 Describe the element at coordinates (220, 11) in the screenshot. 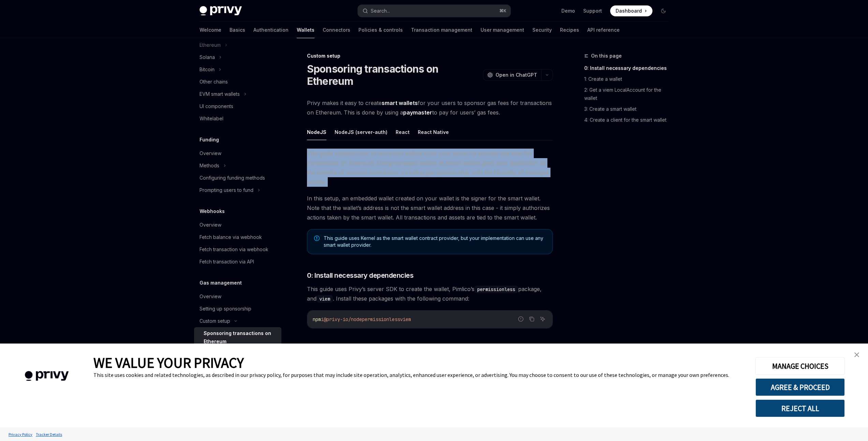

I see `img: dark logo` at that location.